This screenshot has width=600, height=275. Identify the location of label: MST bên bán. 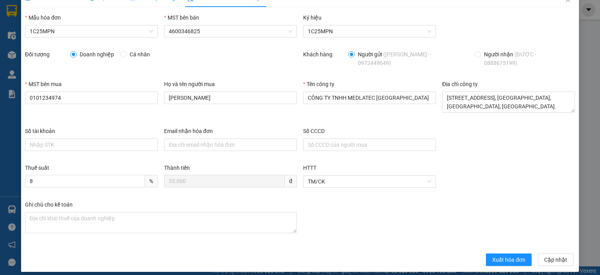
(182, 18).